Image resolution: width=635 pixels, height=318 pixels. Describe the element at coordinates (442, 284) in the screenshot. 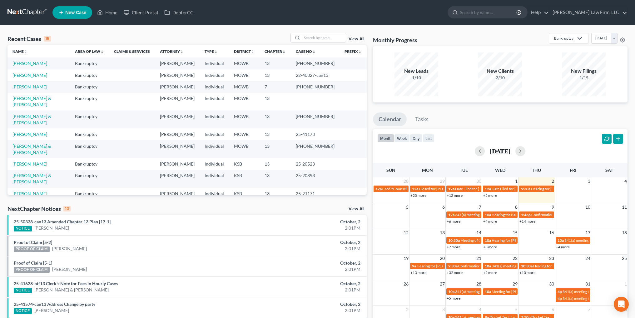

I see `span: 27` at that location.